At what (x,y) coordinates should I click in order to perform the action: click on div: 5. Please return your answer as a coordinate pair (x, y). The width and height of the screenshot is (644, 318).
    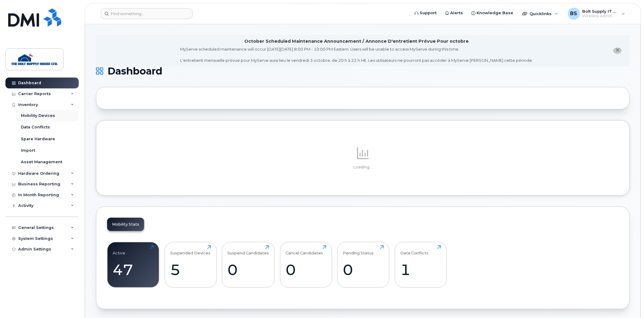
    Looking at the image, I should click on (190, 269).